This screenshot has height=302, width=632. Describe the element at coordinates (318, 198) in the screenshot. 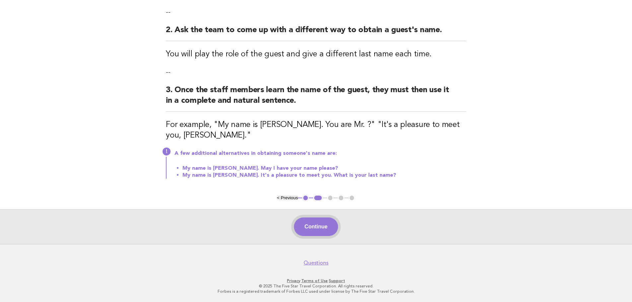

I see `button: 2` at that location.